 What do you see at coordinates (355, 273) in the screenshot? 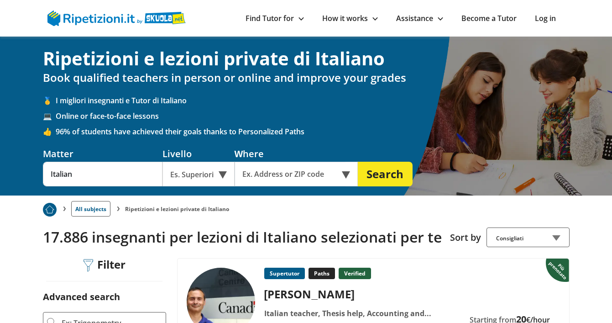
I see `p: Verified` at bounding box center [355, 273].